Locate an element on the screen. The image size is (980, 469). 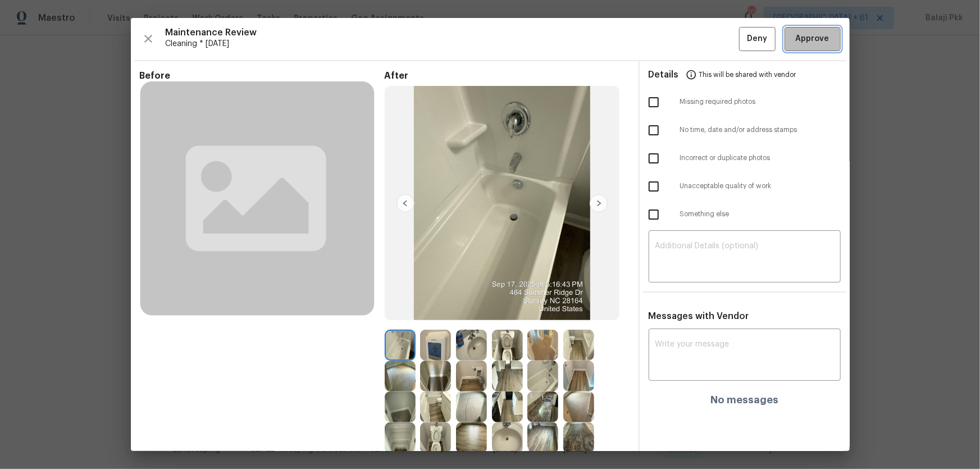
span: Approve is located at coordinates (813, 39).